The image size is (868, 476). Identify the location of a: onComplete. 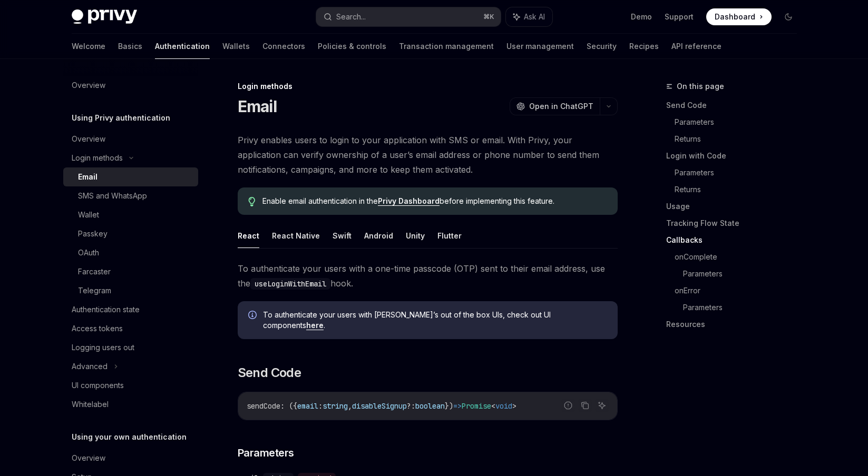
(740, 257).